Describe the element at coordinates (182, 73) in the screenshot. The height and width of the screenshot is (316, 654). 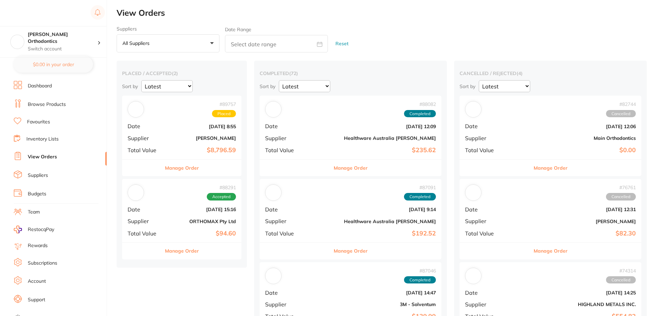
I see `h2: placed / accepted ( 2 )` at that location.